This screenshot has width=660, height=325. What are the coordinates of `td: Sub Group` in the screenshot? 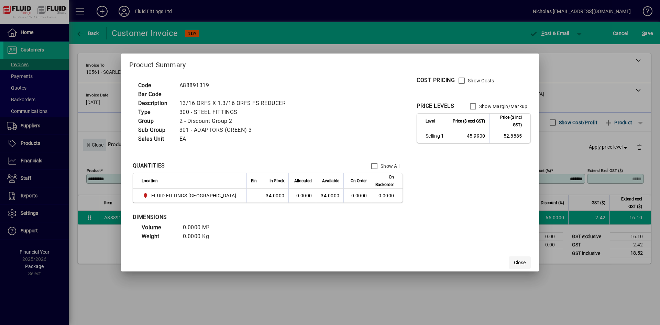 It's located at (155, 130).